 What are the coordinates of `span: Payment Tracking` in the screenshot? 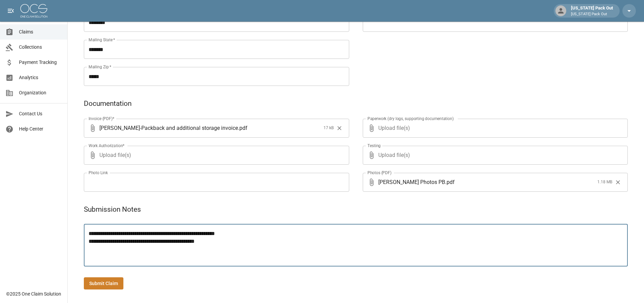 It's located at (40, 62).